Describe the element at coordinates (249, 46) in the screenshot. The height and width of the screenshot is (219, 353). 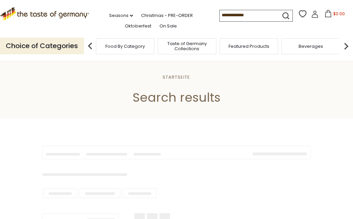
I see `a: Featured Products` at that location.